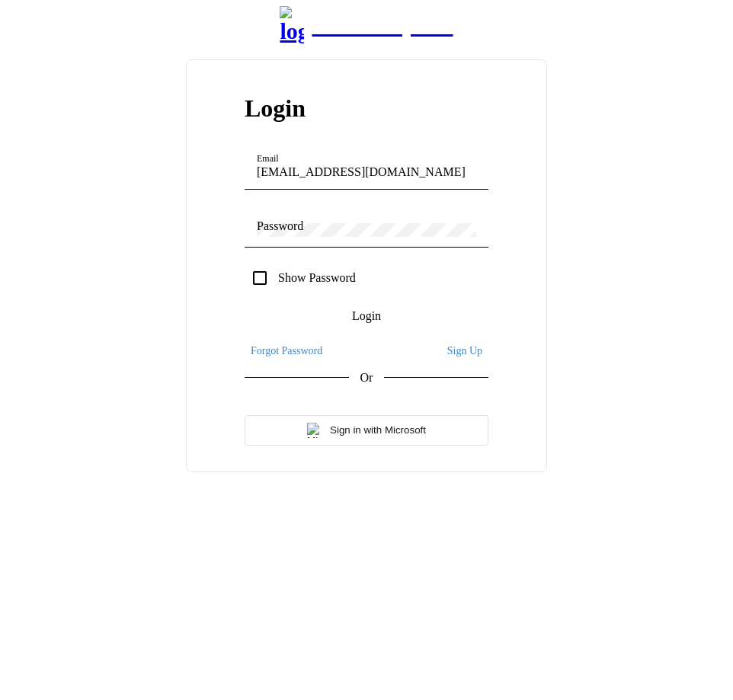  What do you see at coordinates (316, 278) in the screenshot?
I see `label: Show Password` at bounding box center [316, 278].